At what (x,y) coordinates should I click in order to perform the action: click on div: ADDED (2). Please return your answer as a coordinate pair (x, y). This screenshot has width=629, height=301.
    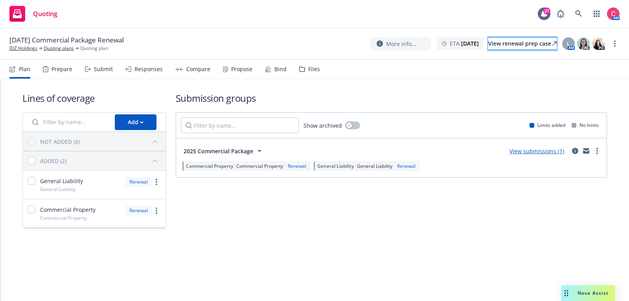
    Looking at the image, I should click on (53, 161).